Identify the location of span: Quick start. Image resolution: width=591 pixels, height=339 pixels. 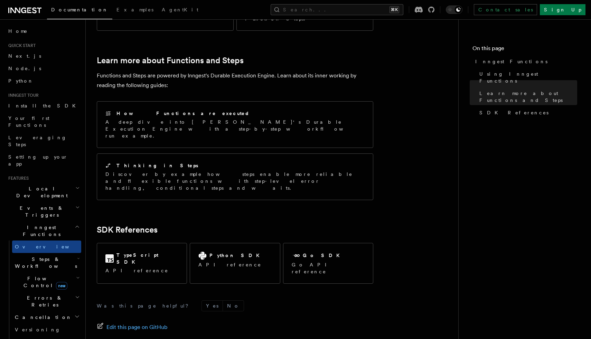
(20, 46).